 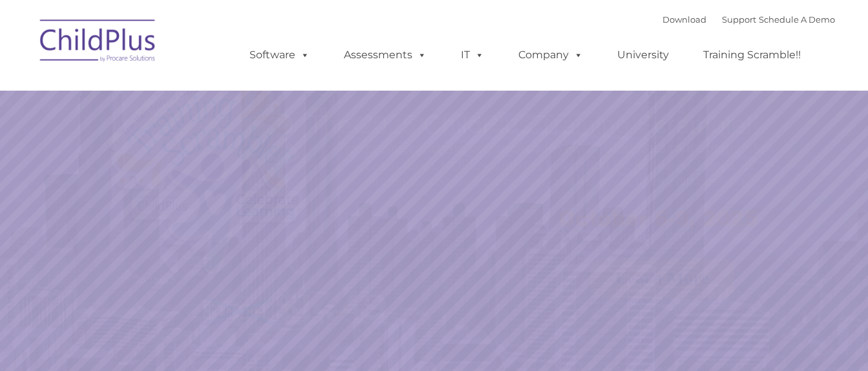 What do you see at coordinates (643, 55) in the screenshot?
I see `a: University` at bounding box center [643, 55].